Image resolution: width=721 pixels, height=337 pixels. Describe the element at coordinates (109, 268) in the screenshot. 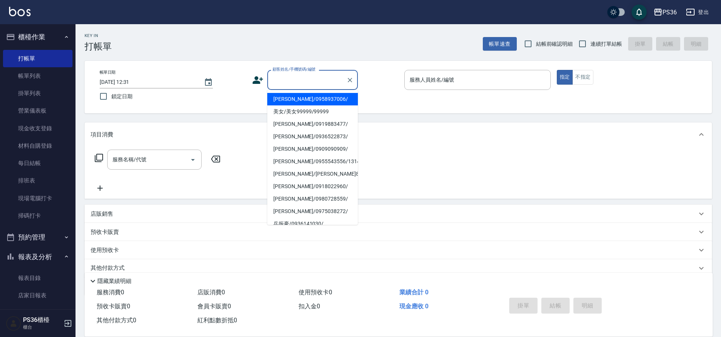

I see `p: 其他付款方式` at that location.